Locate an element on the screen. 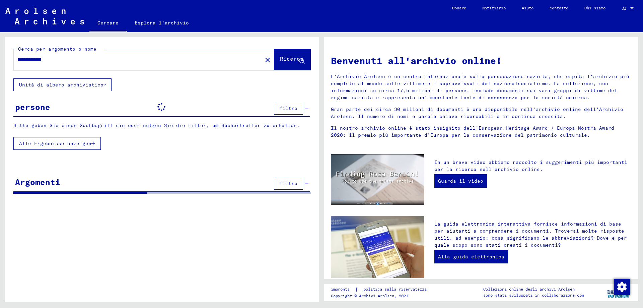 The image size is (643, 308). a: impronta is located at coordinates (343, 289).